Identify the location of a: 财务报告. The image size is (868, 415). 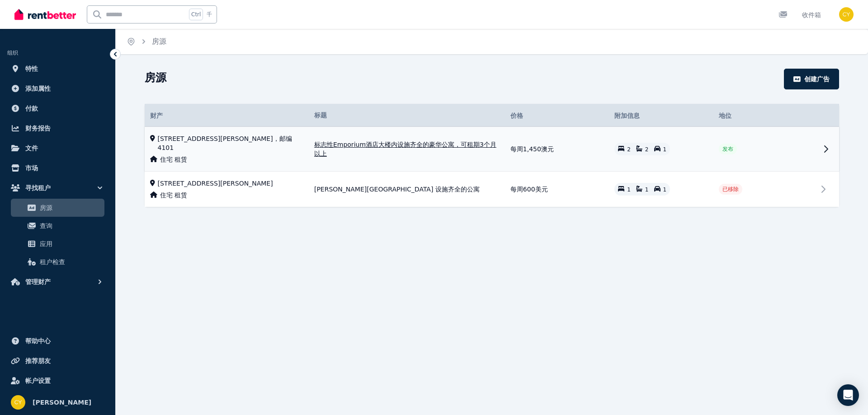
(57, 128).